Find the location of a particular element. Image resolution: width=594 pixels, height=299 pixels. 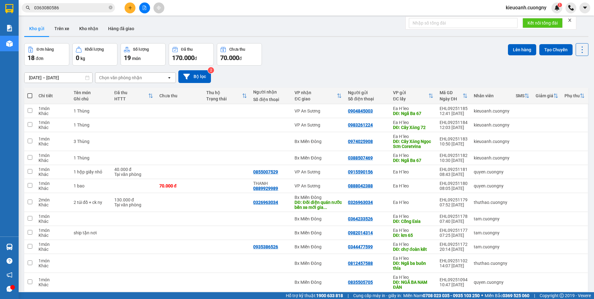

strong: 0708 023 035 - 0935 103 250 is located at coordinates (451, 295).